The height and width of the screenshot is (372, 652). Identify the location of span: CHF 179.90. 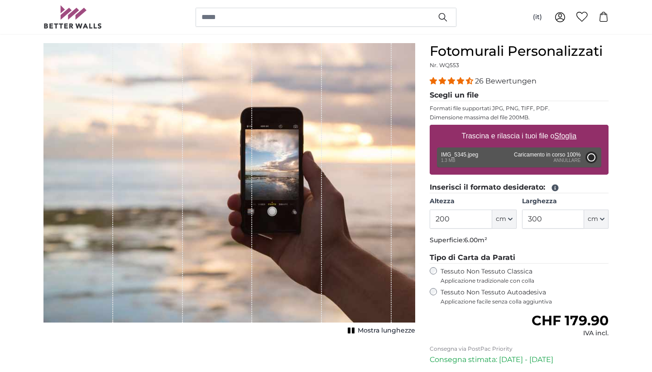
(570, 320).